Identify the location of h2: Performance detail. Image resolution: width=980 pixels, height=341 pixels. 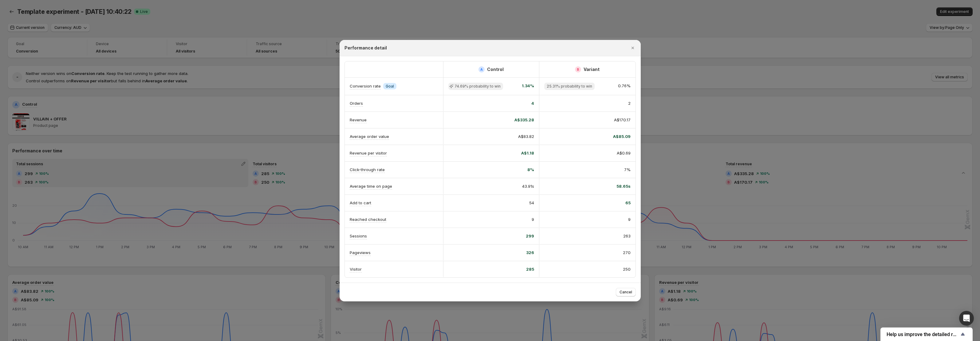
(366, 48).